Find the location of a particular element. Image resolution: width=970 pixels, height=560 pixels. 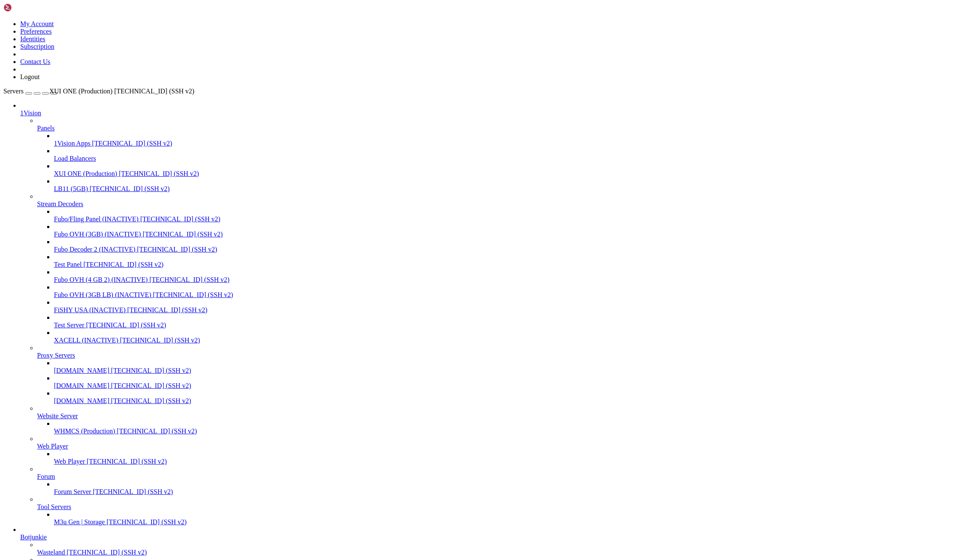

a: My Account is located at coordinates (37, 23).